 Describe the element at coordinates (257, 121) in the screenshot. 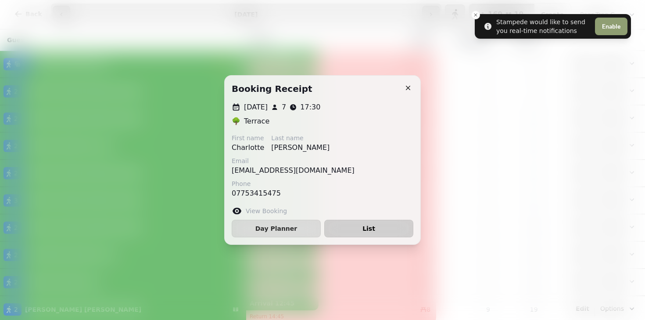

I see `p: Terrace` at that location.